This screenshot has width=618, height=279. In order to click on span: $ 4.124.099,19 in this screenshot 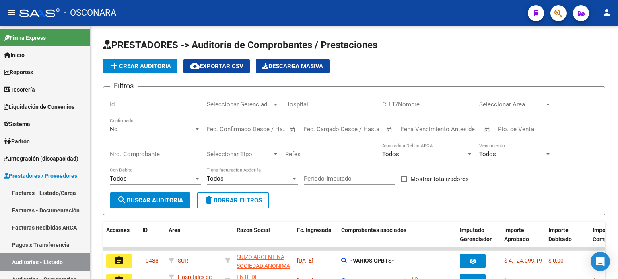, I will do `click(523, 261)`.